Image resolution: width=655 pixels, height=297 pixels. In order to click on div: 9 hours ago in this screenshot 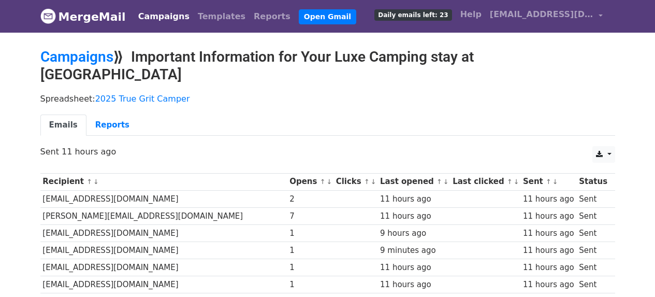, I will do `click(414, 233)`.